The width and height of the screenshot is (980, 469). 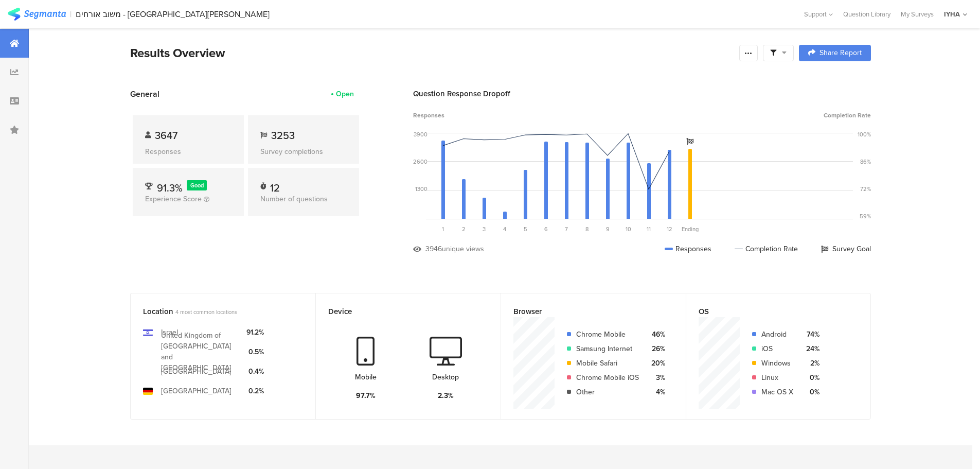 What do you see at coordinates (215, 311) in the screenshot?
I see `div: Location` at bounding box center [215, 311].